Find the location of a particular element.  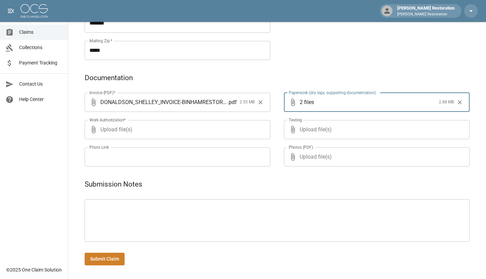

button: open drawer is located at coordinates (11, 11).